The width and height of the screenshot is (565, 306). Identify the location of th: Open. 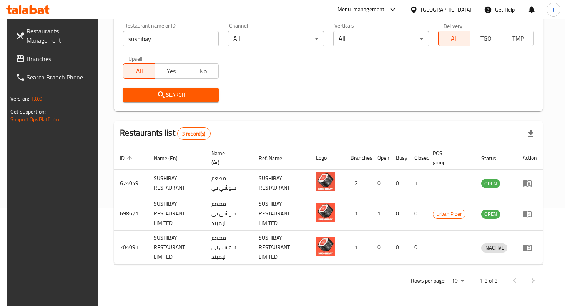
(380, 158).